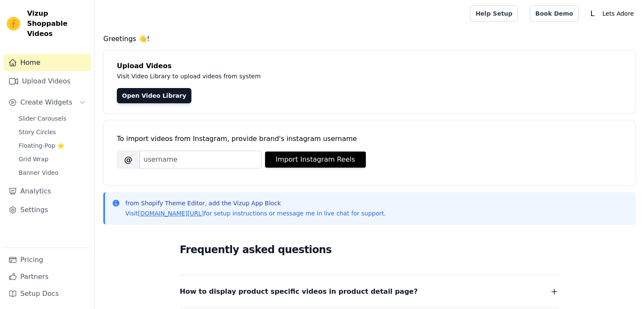 The height and width of the screenshot is (309, 644). I want to click on button: L Lets Adore, so click(611, 14).